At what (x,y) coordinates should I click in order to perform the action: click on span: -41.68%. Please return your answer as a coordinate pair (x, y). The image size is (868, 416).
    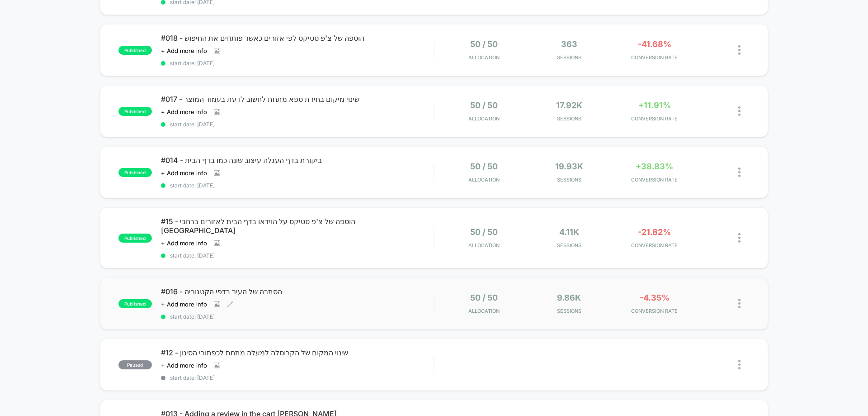
    Looking at the image, I should click on (654, 44).